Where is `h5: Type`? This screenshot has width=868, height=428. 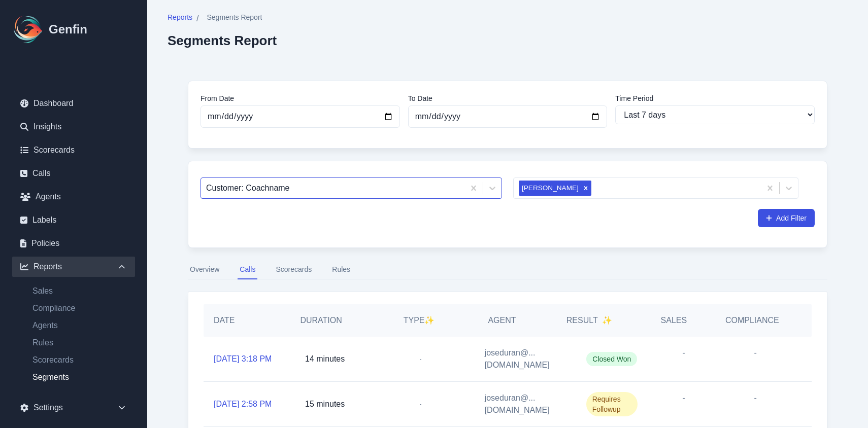 h5: Type is located at coordinates (419, 321).